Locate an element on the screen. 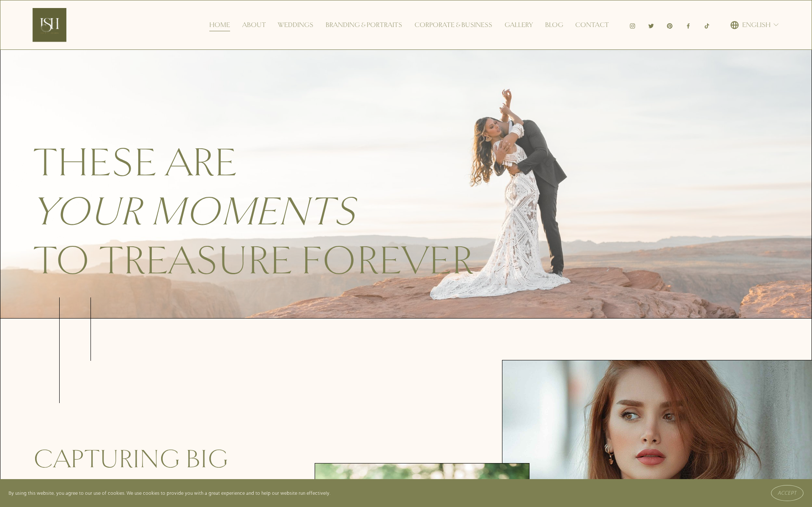 The width and height of the screenshot is (812, 507). a: Corporate & Business is located at coordinates (454, 25).